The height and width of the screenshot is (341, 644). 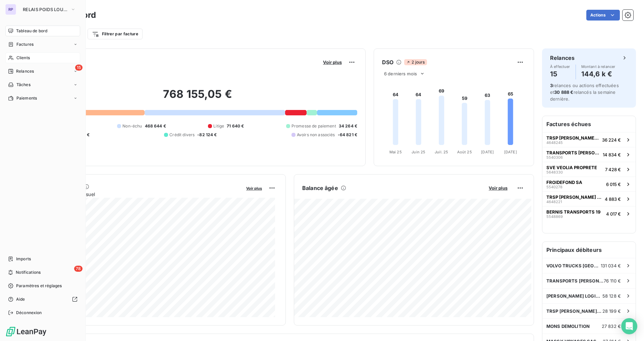 I want to click on span: Déconnexion, so click(x=29, y=313).